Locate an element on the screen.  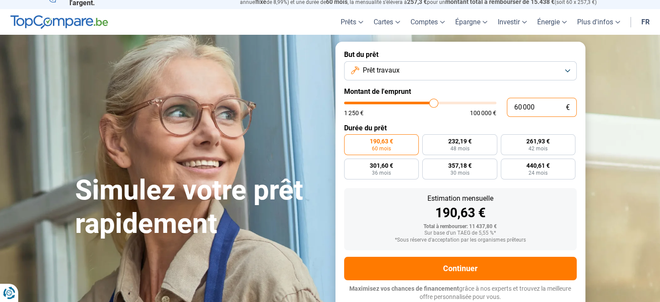
div: Sur base d'un TAEG de 5,55 %* is located at coordinates (460, 233).